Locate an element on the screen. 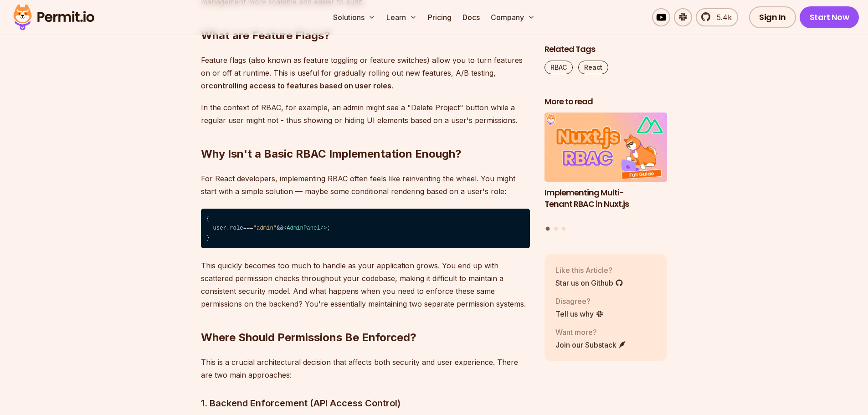 The height and width of the screenshot is (415, 868). a: Pricing is located at coordinates (440, 17).